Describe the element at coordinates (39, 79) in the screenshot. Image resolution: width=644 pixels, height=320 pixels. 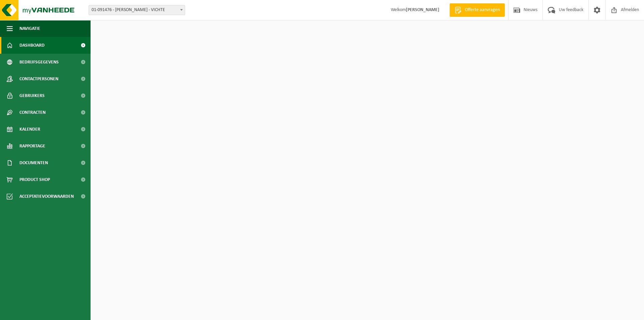
I see `span: Contactpersonen` at that location.